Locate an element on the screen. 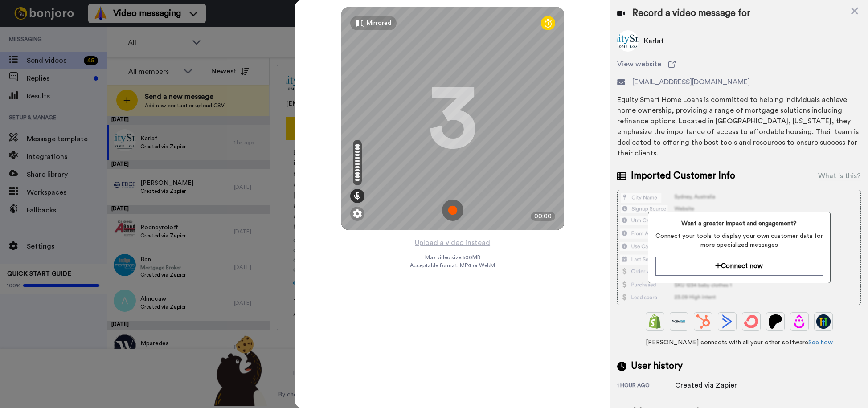 This screenshot has width=868, height=408. span: View website is located at coordinates (640, 64).